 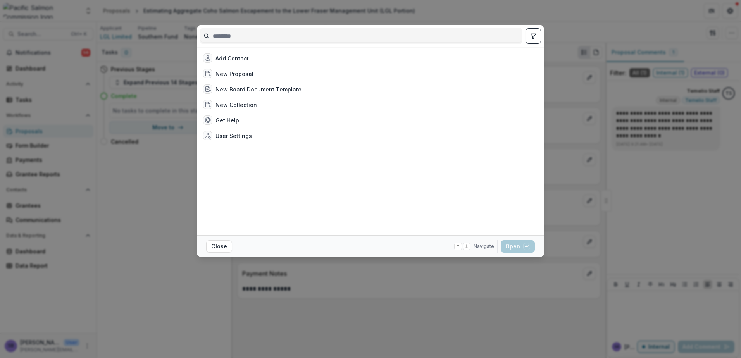 What do you see at coordinates (219, 247) in the screenshot?
I see `button: Close` at bounding box center [219, 247].